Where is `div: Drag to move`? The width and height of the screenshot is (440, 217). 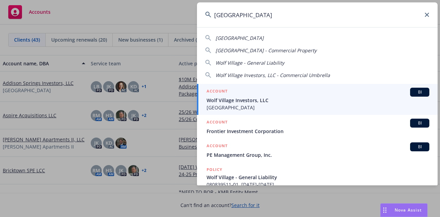
div: Drag to move is located at coordinates (384, 210).